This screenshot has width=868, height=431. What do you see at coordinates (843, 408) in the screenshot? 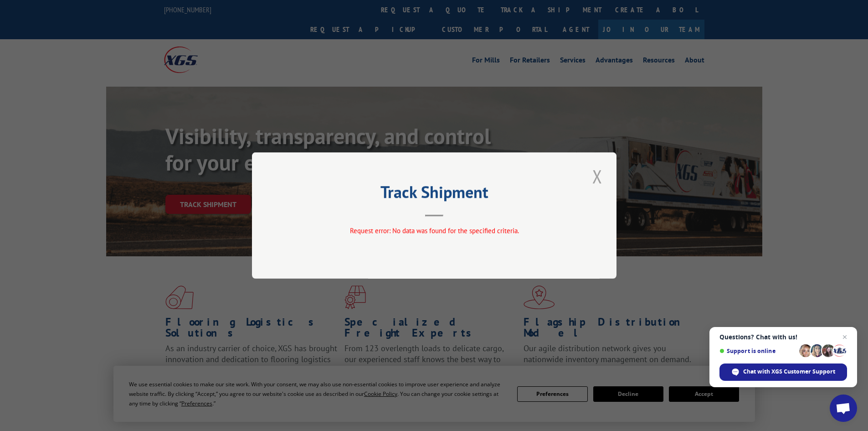
I see `a: Open chat` at bounding box center [843, 408].